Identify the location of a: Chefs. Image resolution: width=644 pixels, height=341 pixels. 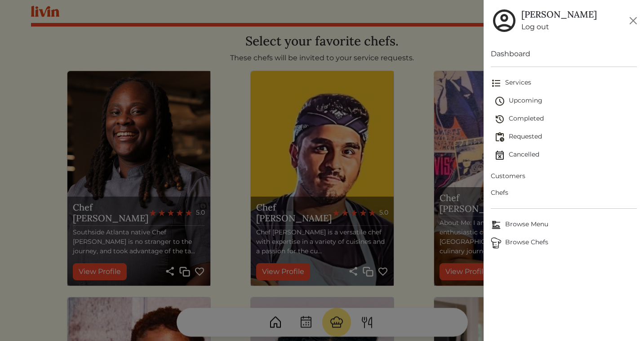
(564, 192).